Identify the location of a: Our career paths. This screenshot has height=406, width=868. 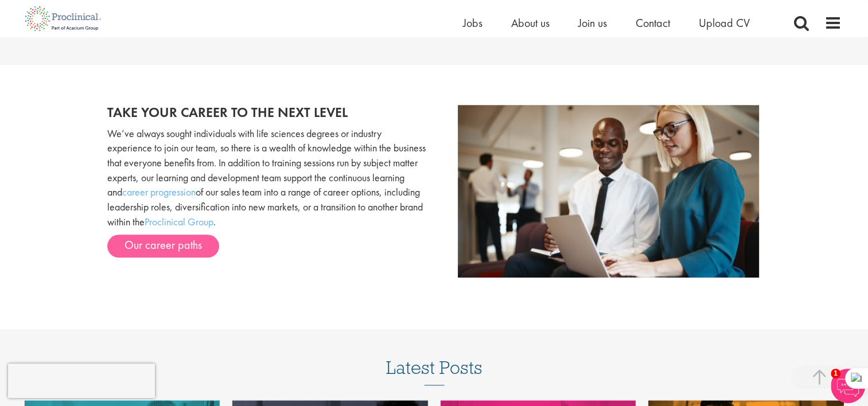
(163, 246).